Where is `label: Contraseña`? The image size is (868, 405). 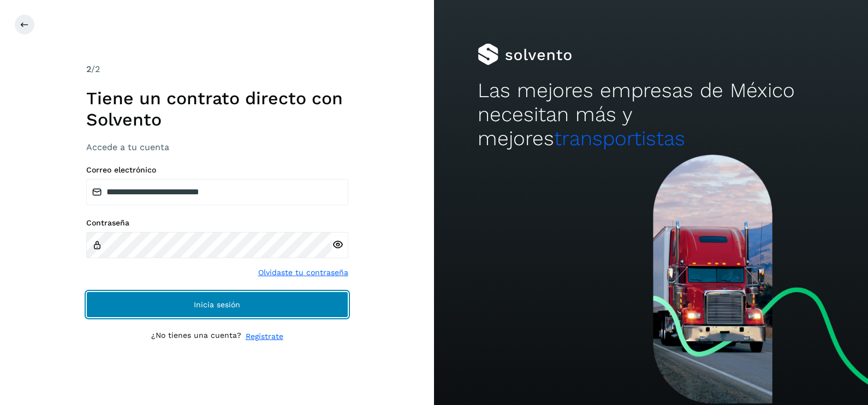
label: Contraseña is located at coordinates (217, 223).